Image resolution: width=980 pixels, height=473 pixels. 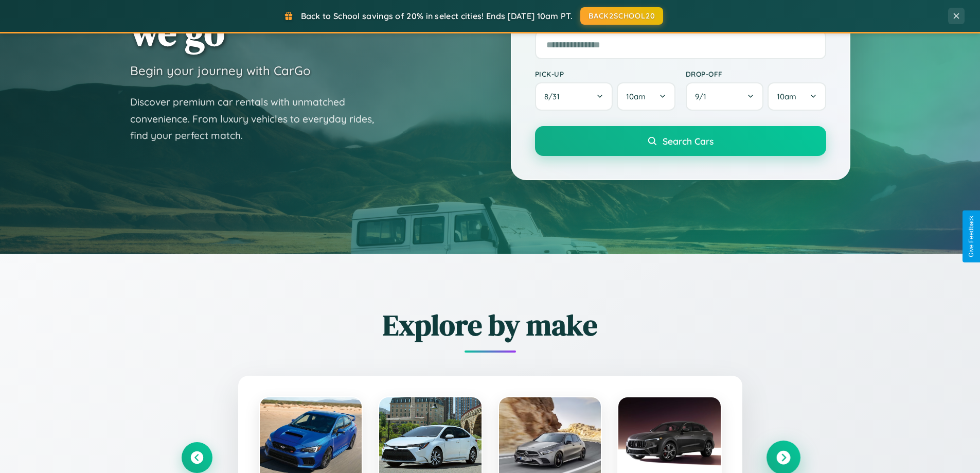 What do you see at coordinates (490, 325) in the screenshot?
I see `h2: Explore by make` at bounding box center [490, 325].